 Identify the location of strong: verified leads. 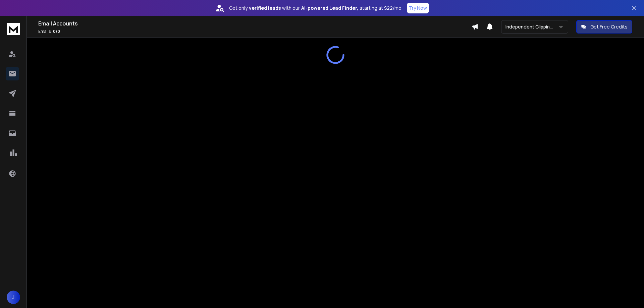
(265, 8).